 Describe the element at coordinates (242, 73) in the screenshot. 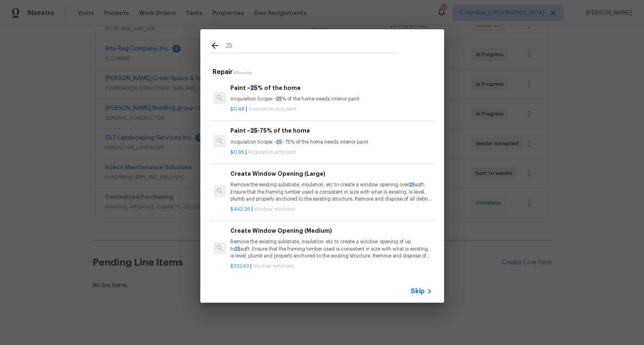

I see `span: 4 Results` at that location.